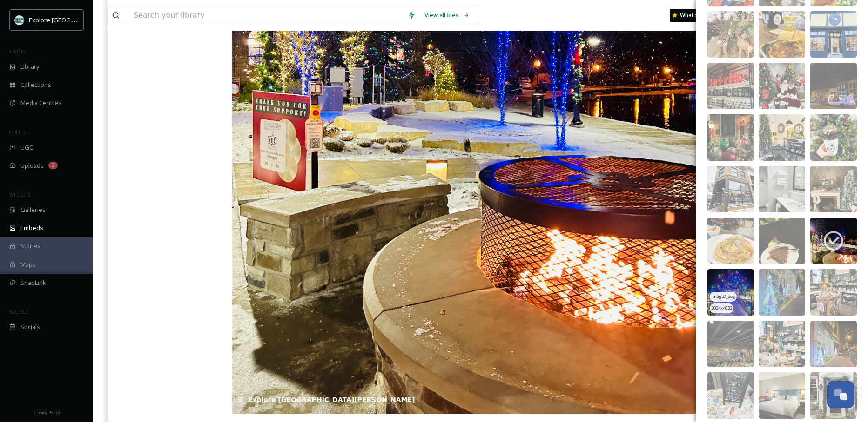 This screenshot has width=868, height=422. What do you see at coordinates (41, 103) in the screenshot?
I see `span: Media Centres` at bounding box center [41, 103].